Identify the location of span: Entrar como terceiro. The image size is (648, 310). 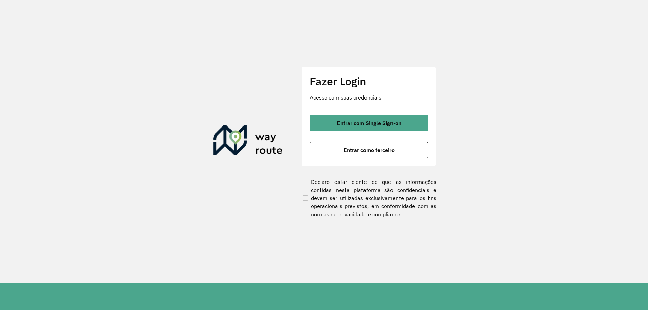
(369, 150).